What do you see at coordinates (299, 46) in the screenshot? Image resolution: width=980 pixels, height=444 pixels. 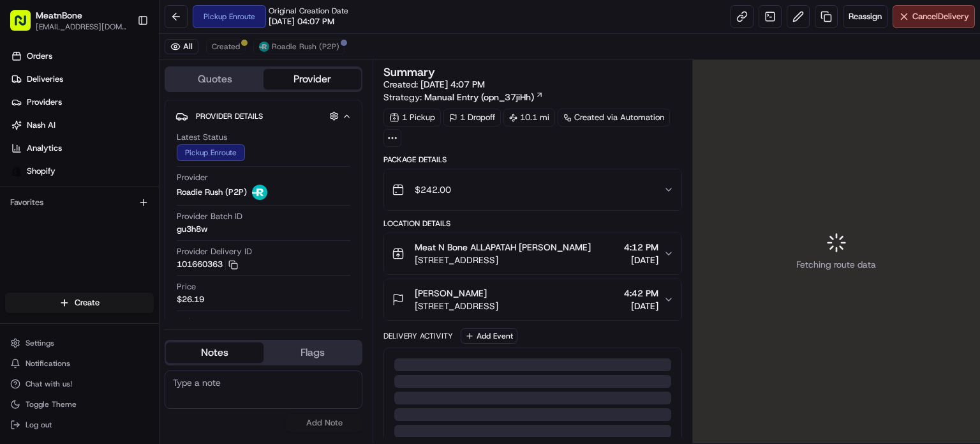 I see `button: Roadie Rush (P2P)` at bounding box center [299, 46].